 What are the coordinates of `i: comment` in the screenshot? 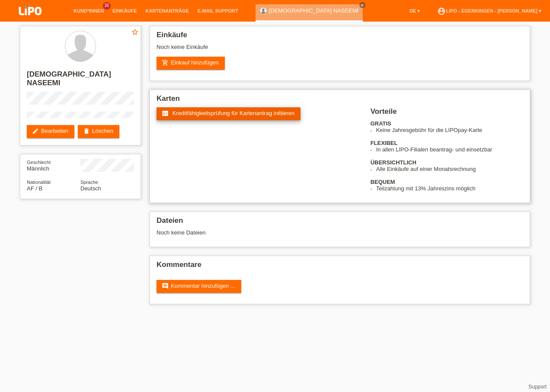 It's located at (165, 286).